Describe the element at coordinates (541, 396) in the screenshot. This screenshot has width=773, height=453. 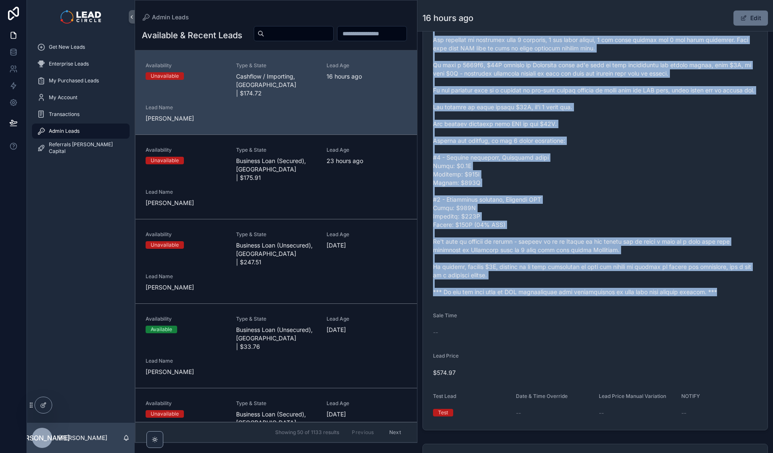
I see `span: Date & Time Override` at that location.